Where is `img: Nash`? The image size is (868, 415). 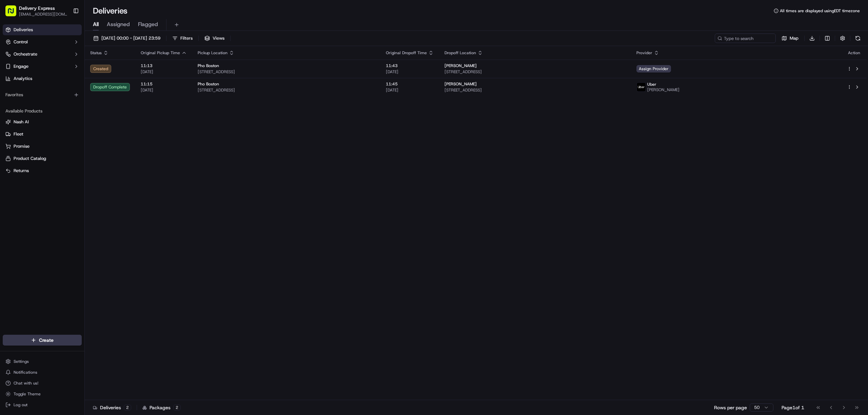 img: Nash is located at coordinates (13, 14).